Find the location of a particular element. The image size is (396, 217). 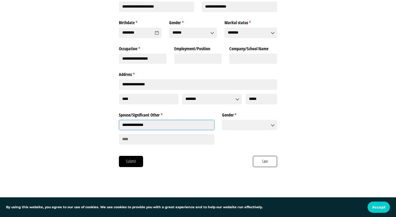

button: Save is located at coordinates (265, 161).